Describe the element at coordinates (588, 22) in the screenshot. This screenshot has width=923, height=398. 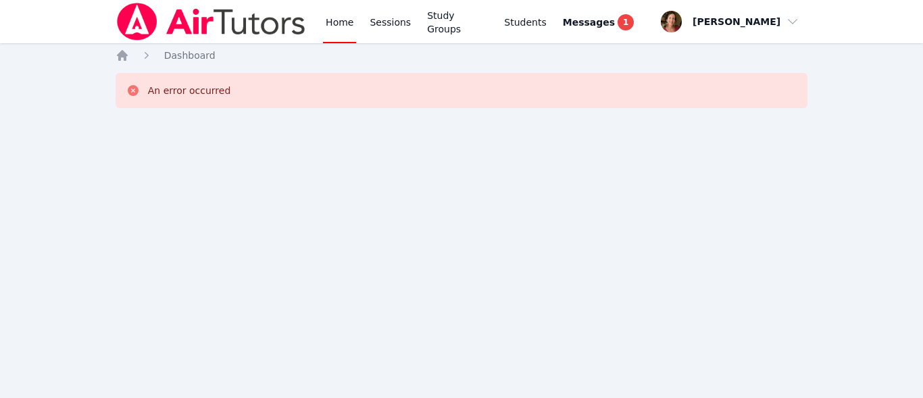
I see `span: Messages` at that location.